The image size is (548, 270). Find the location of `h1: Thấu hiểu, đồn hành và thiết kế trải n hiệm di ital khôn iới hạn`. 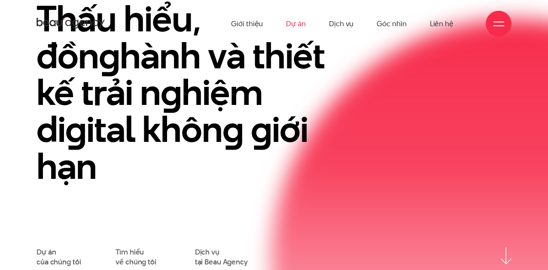

h1: Thấu hiểu, đồn hành và thiết kế trải n hiệm di ital khôn iới hạn is located at coordinates (192, 92).